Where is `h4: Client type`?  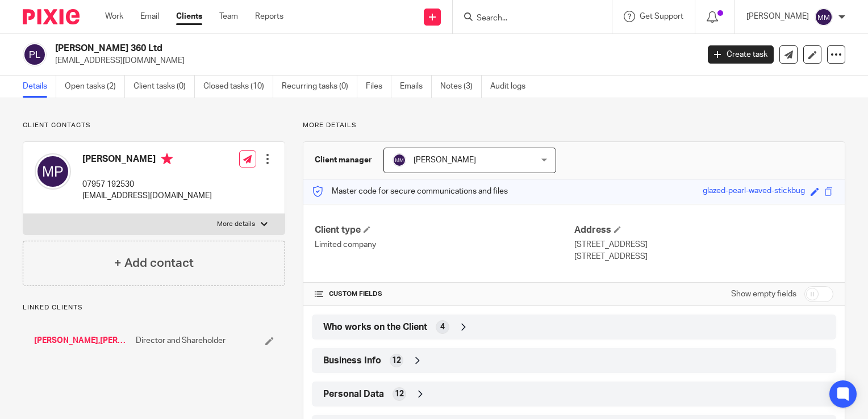
h4: Client type is located at coordinates (444, 230).